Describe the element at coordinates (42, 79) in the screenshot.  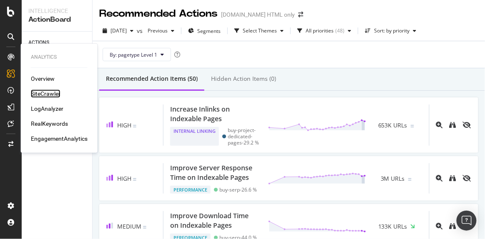
I see `div: Overview` at that location.